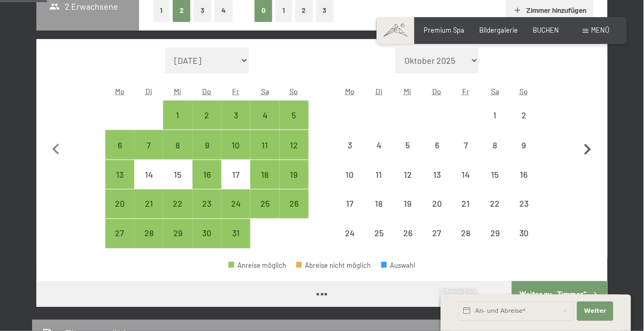 The height and width of the screenshot is (331, 644). Describe the element at coordinates (120, 234) in the screenshot. I see `div: Mon Oct 27 2025` at that location.